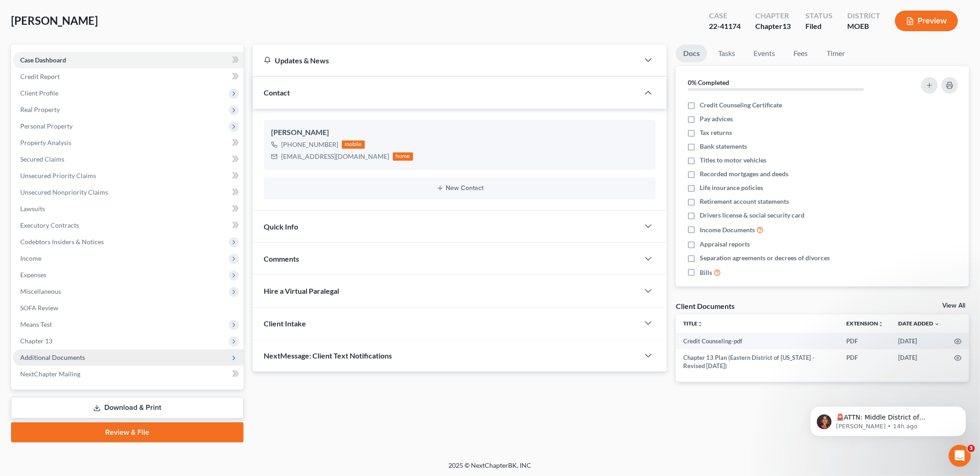  Describe the element at coordinates (128, 176) in the screenshot. I see `a: Unsecured Priority Claims` at that location.